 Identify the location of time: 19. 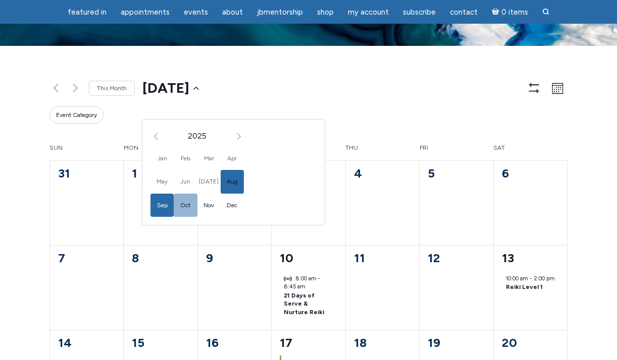
(434, 343).